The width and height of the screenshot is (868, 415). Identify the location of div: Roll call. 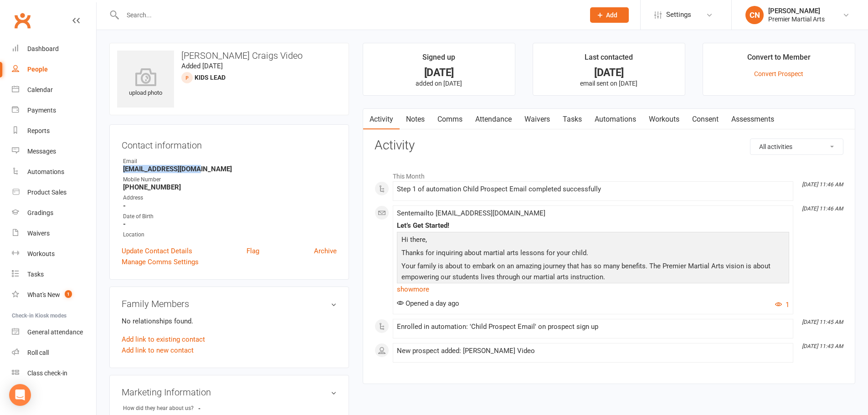
(38, 353).